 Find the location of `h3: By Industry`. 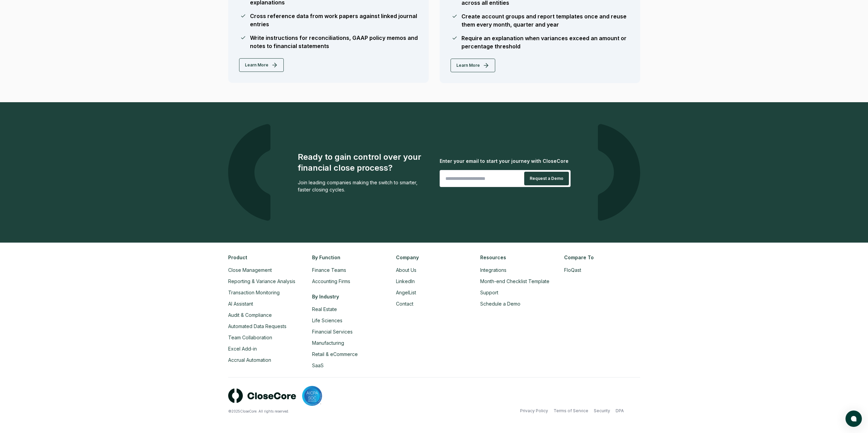

h3: By Industry is located at coordinates (350, 296).